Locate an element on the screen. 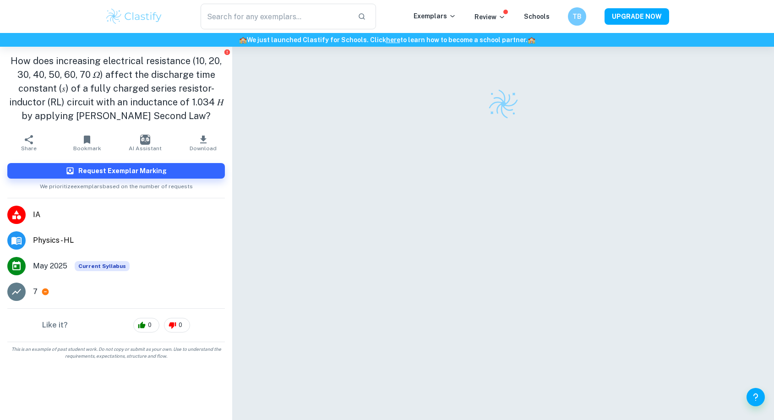 This screenshot has height=420, width=774. button: Download is located at coordinates (203, 143).